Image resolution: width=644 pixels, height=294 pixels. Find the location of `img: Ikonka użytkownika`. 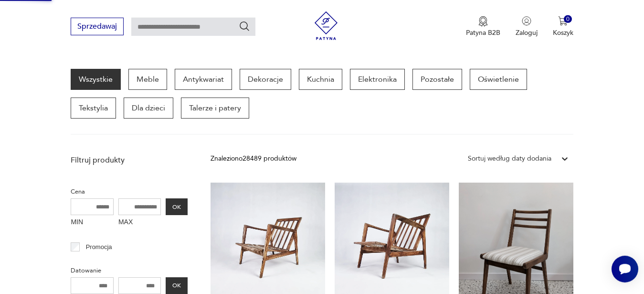

img: Ikonka użytkownika is located at coordinates (527, 21).